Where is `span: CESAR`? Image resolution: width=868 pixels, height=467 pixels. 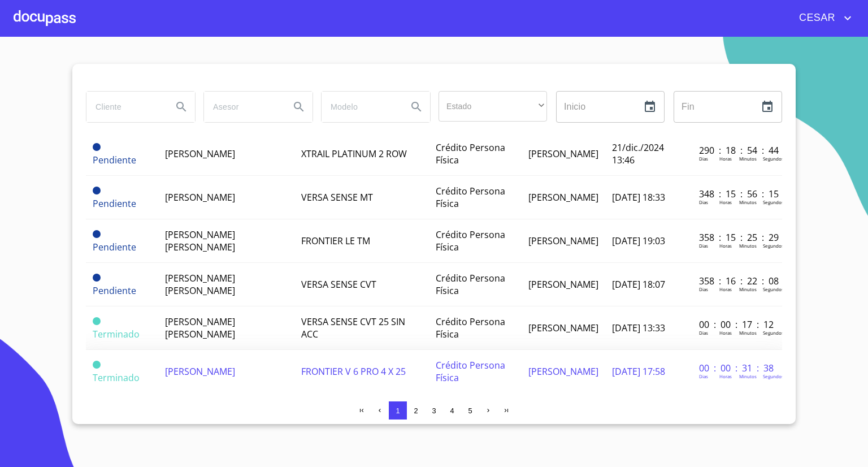
span: CESAR is located at coordinates (815, 18).